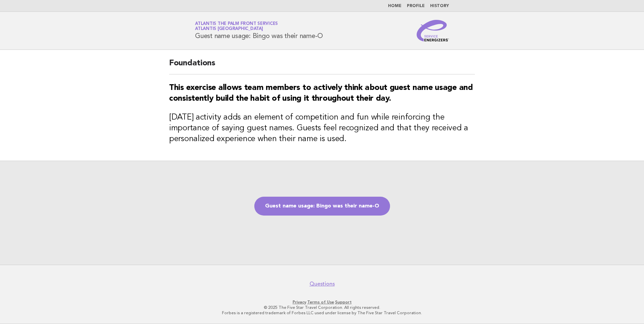  Describe the element at coordinates (439, 6) in the screenshot. I see `a: History` at that location.